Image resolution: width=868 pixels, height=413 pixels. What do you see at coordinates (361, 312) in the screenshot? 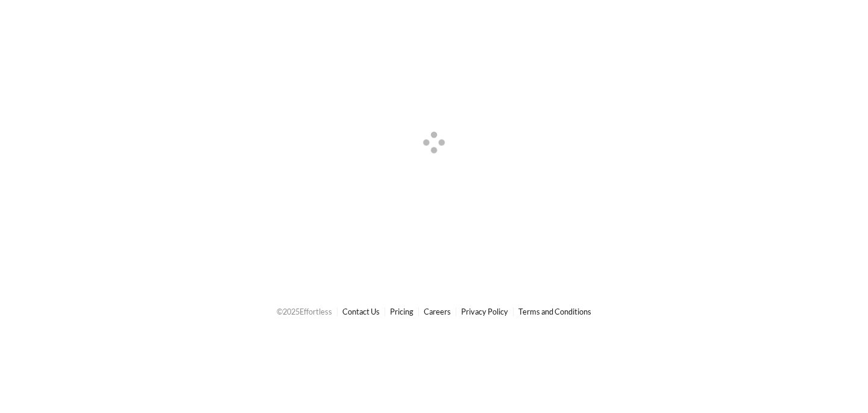
I see `a: Contact Us` at bounding box center [361, 312].